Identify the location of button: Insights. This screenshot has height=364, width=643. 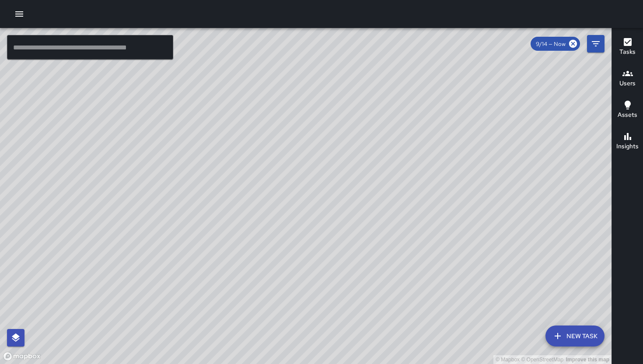
(627, 142).